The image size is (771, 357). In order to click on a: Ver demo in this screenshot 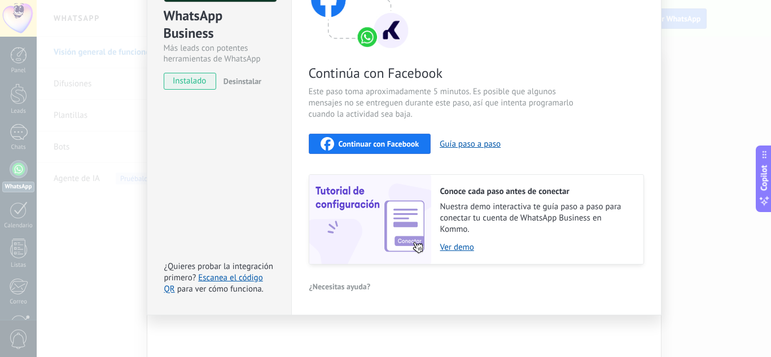, I will do `click(537, 247)`.